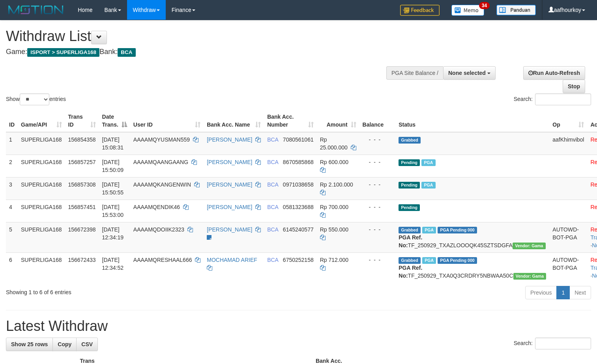 This screenshot has width=597, height=364. Describe the element at coordinates (472, 268) in the screenshot. I see `td: TF_250929_TXA0Q3CRDRY5NBWAA50C` at that location.